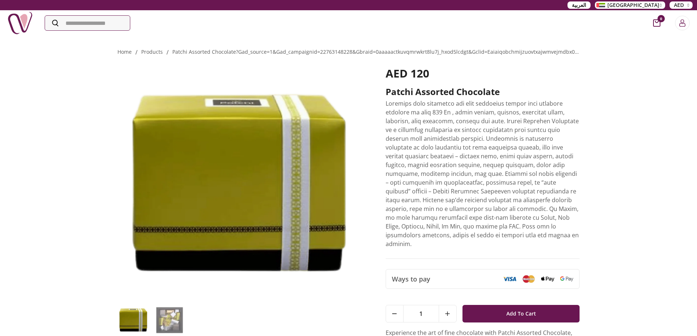  Describe the element at coordinates (567, 279) in the screenshot. I see `img: Google Pay` at that location.